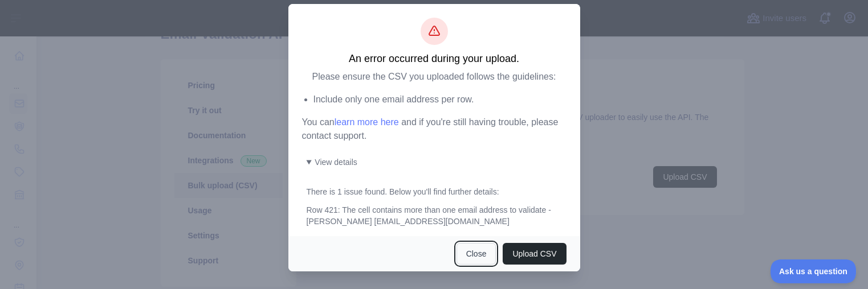  Describe the element at coordinates (440, 99) in the screenshot. I see `li: Include only one email address per row.` at that location.